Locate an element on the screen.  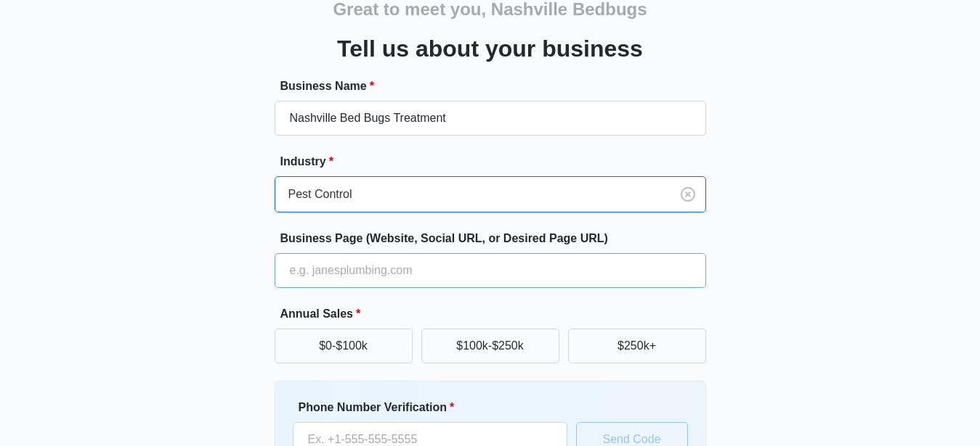
h3: Tell us about your business is located at coordinates (489, 49).